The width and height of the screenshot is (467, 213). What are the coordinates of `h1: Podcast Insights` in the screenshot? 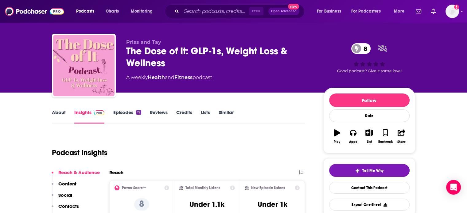 It's located at (79, 153).